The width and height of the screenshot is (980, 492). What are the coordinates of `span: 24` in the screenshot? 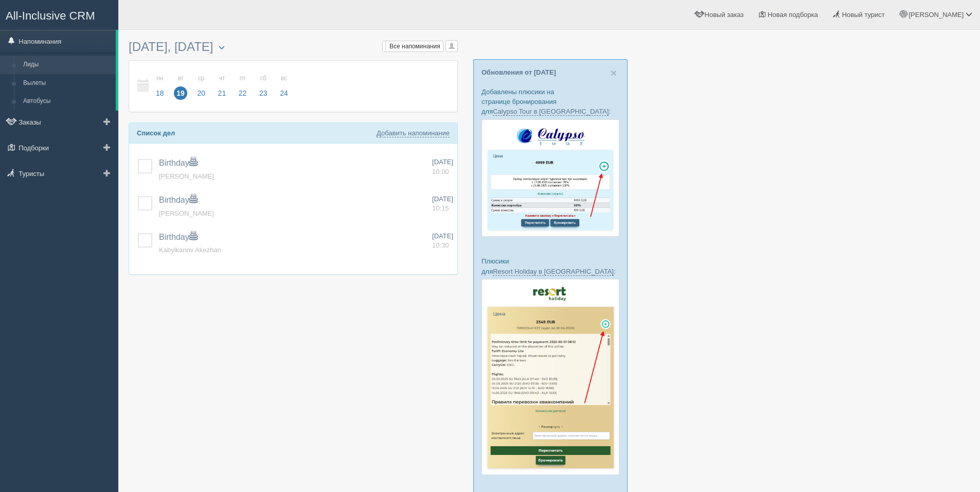 It's located at (284, 93).